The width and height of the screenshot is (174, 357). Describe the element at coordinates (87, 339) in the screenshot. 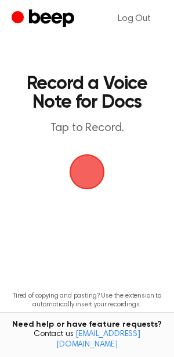

I see `span: Contact us` at that location.